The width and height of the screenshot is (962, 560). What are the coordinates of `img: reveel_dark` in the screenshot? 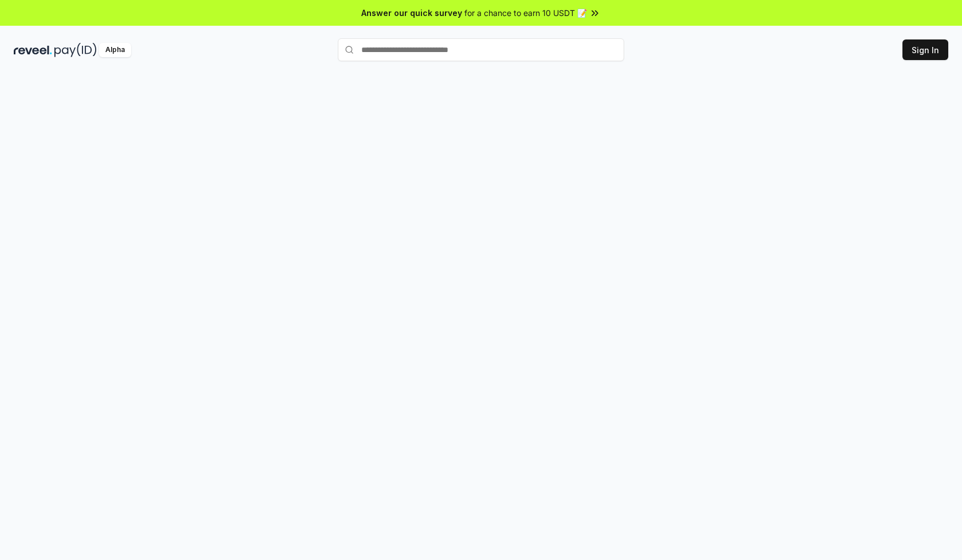 It's located at (32, 50).